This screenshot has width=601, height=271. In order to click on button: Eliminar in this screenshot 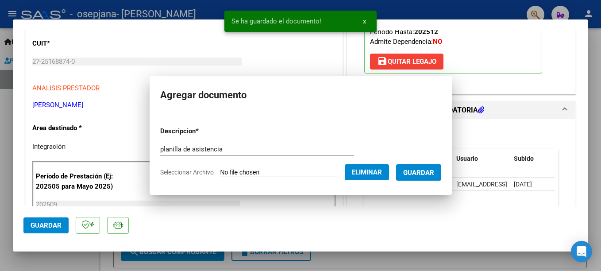, I will do `click(367, 172)`.